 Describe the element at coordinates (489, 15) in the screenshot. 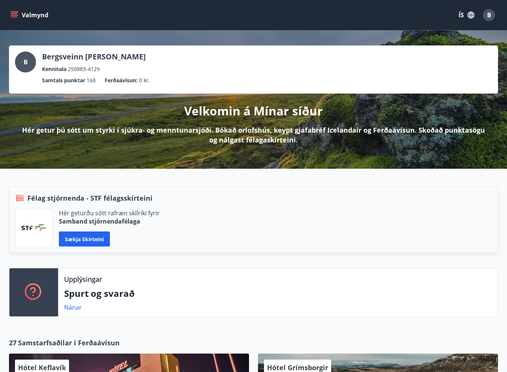

I see `button: B` at that location.